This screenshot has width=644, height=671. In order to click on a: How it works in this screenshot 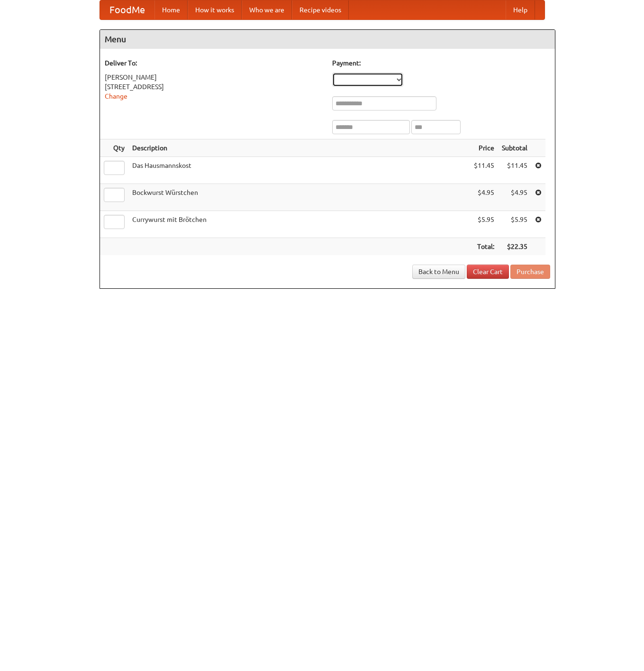, I will do `click(215, 10)`.